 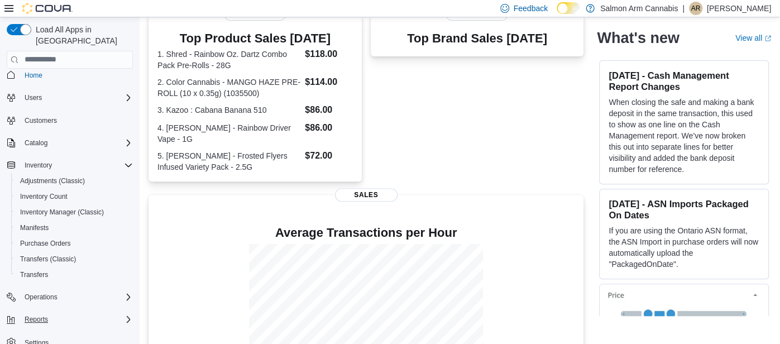 What do you see at coordinates (767, 39) in the screenshot?
I see `svg: External link` at bounding box center [767, 39].